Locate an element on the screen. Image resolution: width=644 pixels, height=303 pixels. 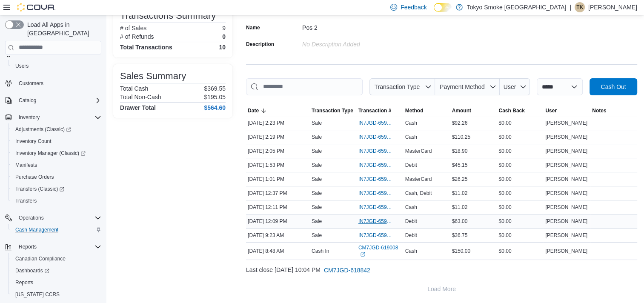
span: Cash Back is located at coordinates (512, 111).